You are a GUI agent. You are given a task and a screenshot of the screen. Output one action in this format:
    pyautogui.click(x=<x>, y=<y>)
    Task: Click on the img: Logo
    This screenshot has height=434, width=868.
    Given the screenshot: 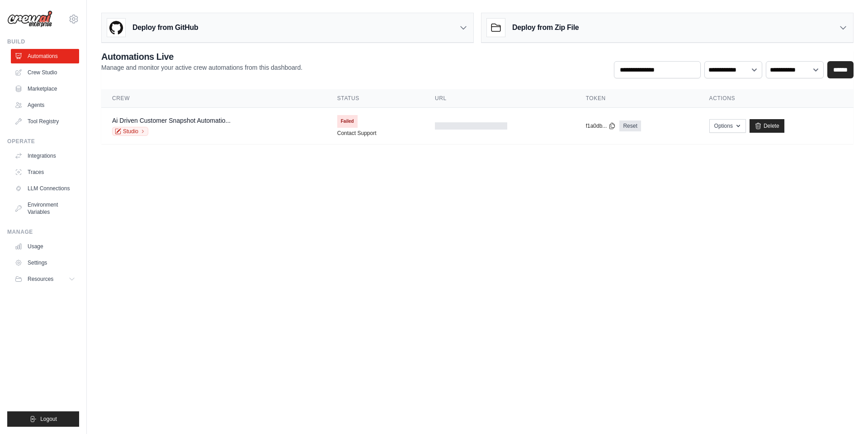 What is the action you would take?
    pyautogui.click(x=30, y=19)
    